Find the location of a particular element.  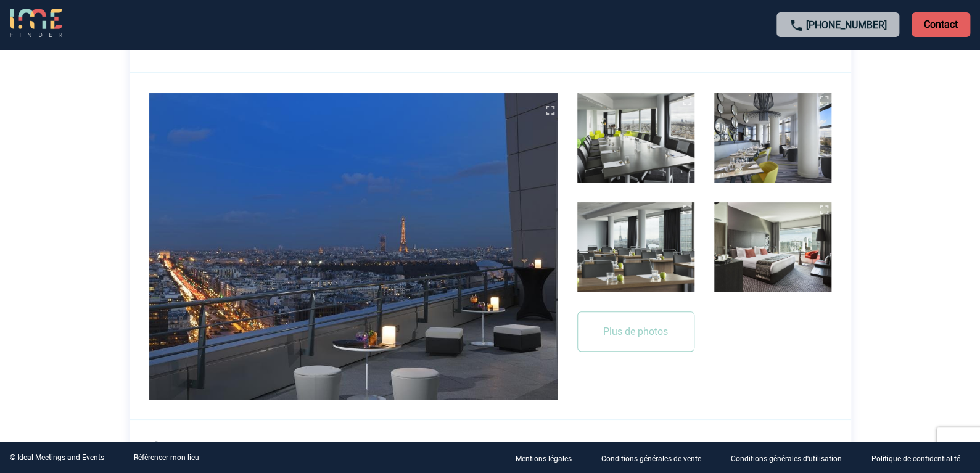

p: Conditions générales de vente is located at coordinates (651, 459).